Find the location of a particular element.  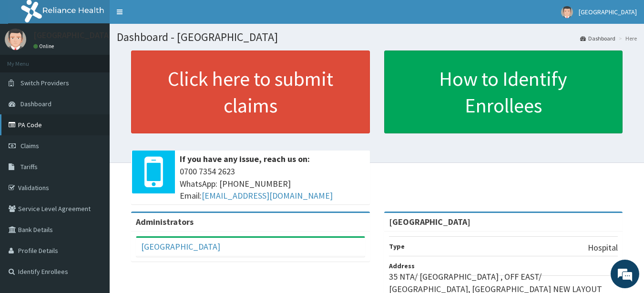

b: Type is located at coordinates (396, 247).